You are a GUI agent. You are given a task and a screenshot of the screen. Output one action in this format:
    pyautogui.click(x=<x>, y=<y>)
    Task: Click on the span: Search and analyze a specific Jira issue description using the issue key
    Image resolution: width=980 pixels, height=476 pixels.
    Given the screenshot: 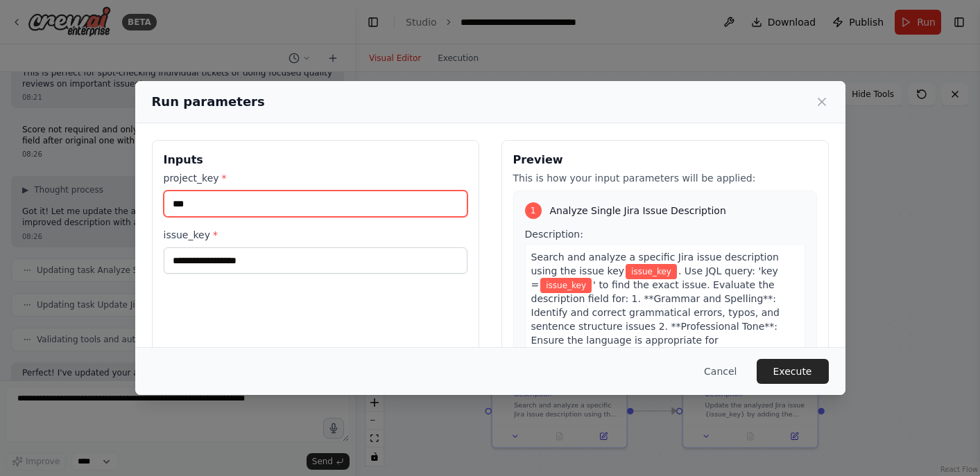 What is the action you would take?
    pyautogui.click(x=655, y=264)
    